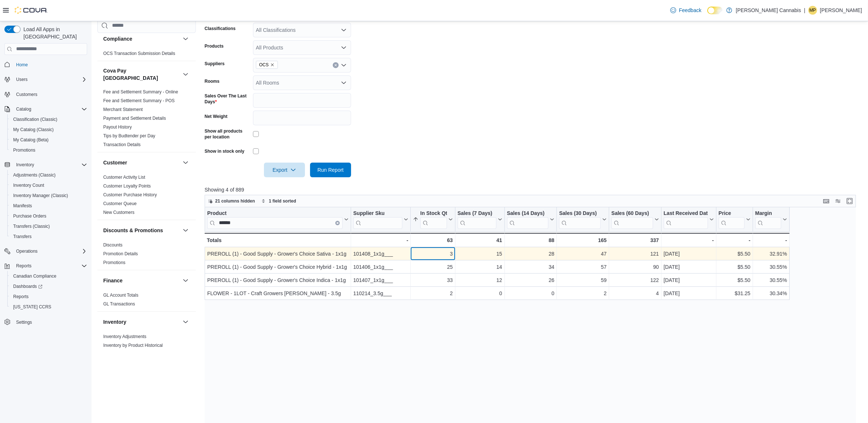  I want to click on a: Inventory Adjustments, so click(125, 336).